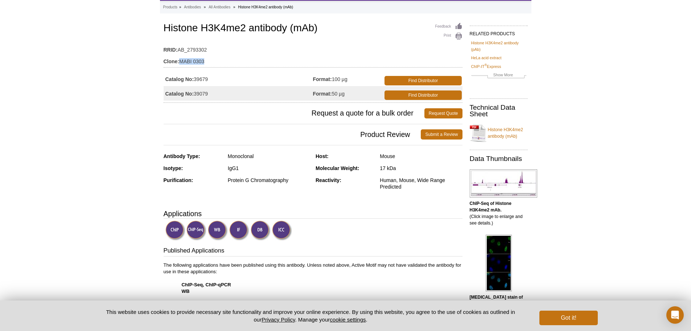  What do you see at coordinates (328, 180) in the screenshot?
I see `strong: Reactivity:` at bounding box center [328, 180].